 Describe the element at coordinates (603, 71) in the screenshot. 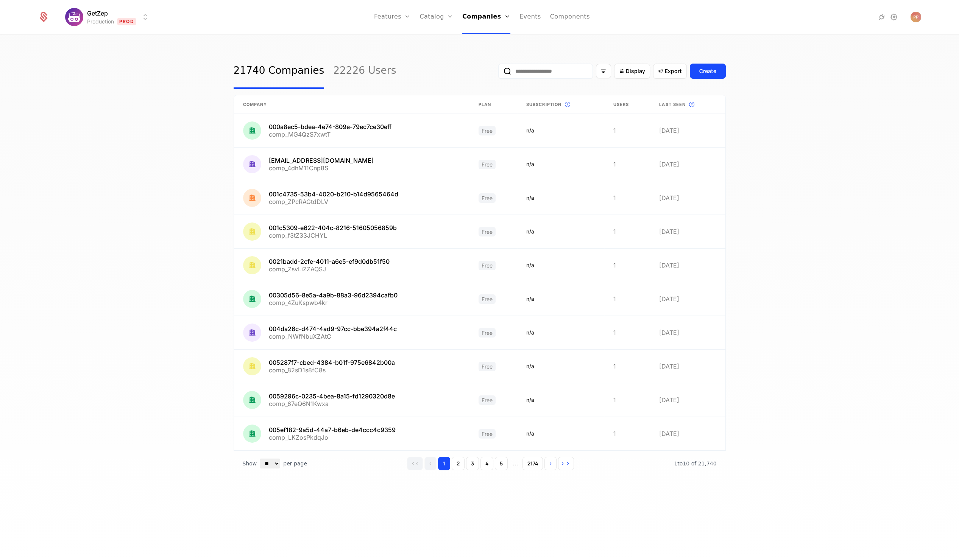

I see `button: Filter options` at that location.